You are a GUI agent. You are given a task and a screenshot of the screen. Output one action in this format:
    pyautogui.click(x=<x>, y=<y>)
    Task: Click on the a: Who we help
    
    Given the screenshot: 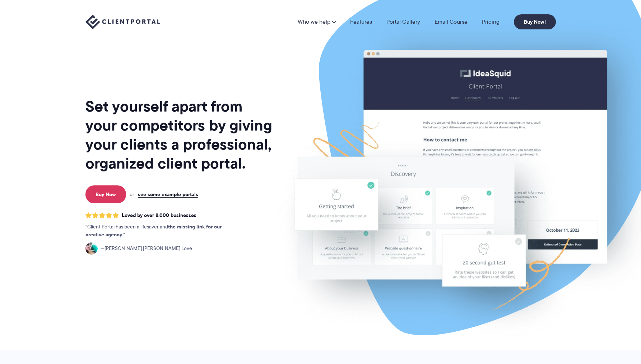 What is the action you would take?
    pyautogui.click(x=317, y=22)
    